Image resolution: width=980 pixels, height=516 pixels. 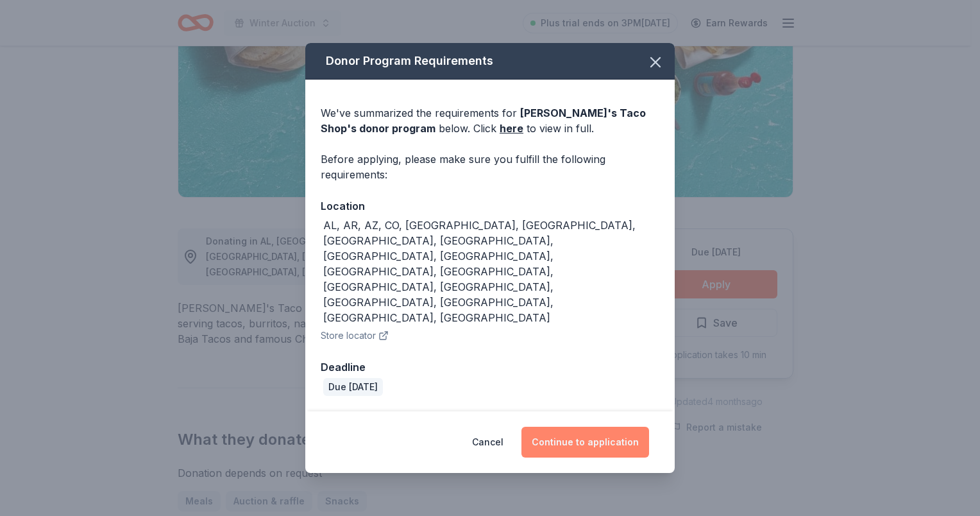 I want to click on div: Deadline, so click(x=490, y=367).